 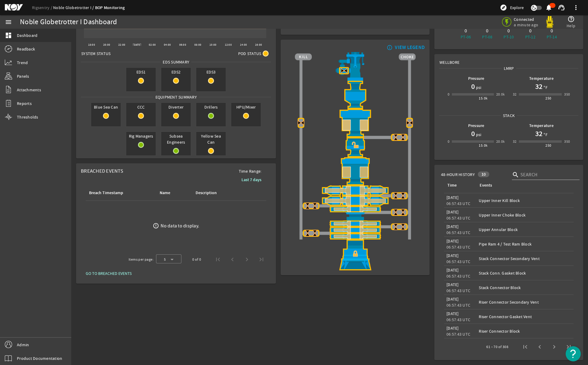 I want to click on mat-icon: dashboard, so click(x=8, y=35).